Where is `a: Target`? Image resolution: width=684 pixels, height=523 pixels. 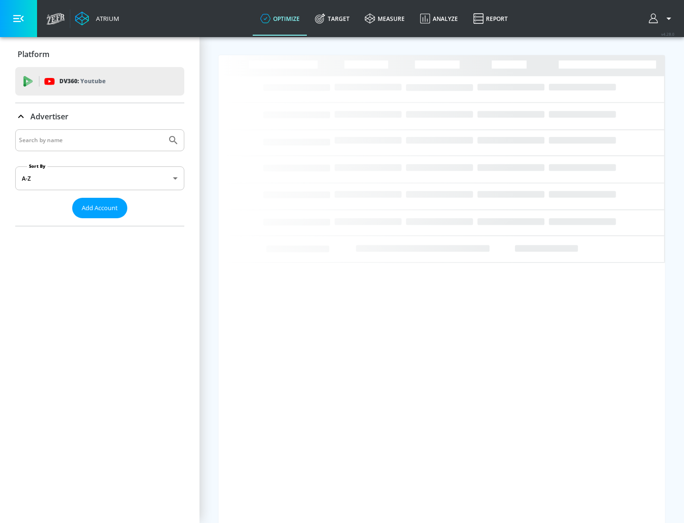
a: Target is located at coordinates (332, 19).